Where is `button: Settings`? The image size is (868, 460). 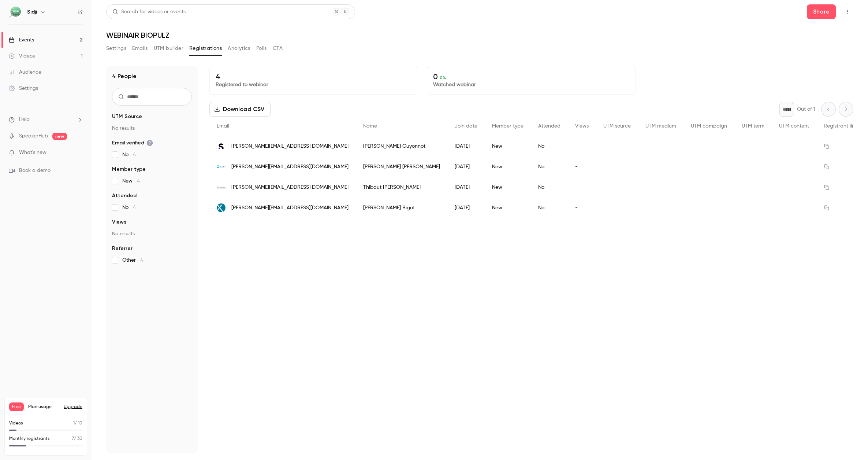
button: Settings is located at coordinates (116, 49).